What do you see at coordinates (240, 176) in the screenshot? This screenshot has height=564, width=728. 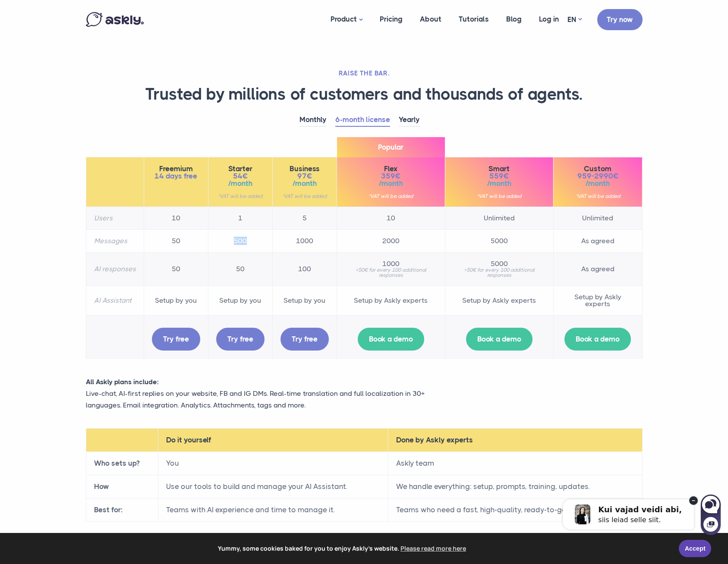 I see `span: 54€` at bounding box center [240, 176].